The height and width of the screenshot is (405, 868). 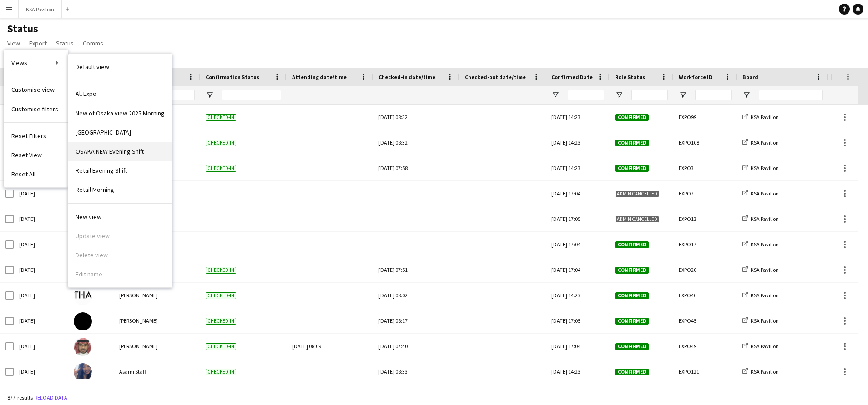 What do you see at coordinates (496, 77) in the screenshot?
I see `span: Checked-out date/time` at bounding box center [496, 77].